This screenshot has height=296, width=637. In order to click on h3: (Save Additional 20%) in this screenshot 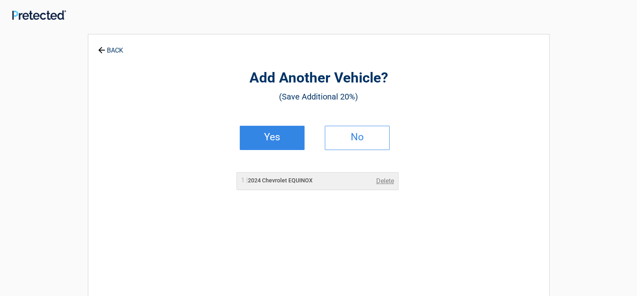, I will do `click(319, 97)`.